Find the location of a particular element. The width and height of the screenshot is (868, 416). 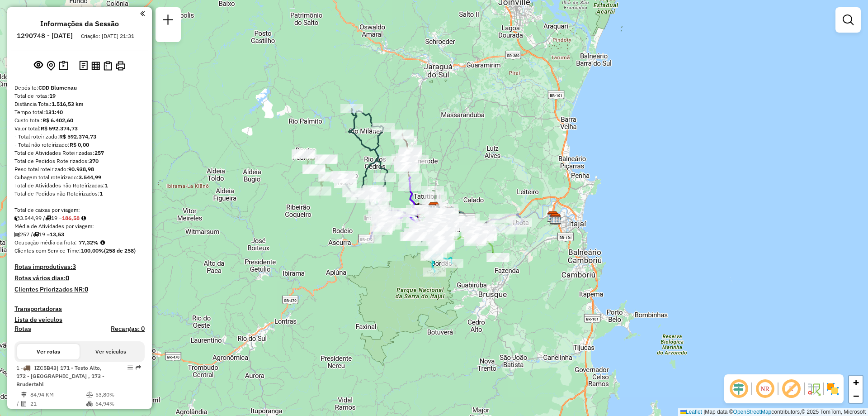

i: % de utilização do peso is located at coordinates (90, 395).